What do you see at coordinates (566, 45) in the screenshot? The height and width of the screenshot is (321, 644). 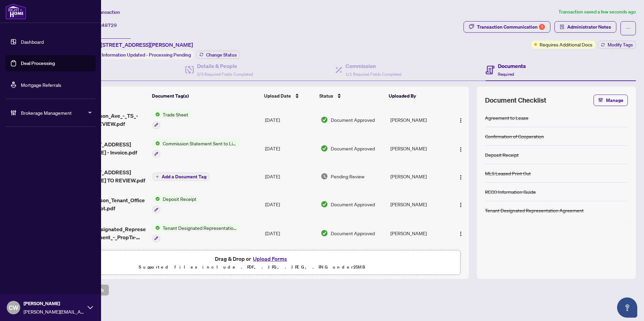 I see `span: Requires Additional Docs` at bounding box center [566, 45].